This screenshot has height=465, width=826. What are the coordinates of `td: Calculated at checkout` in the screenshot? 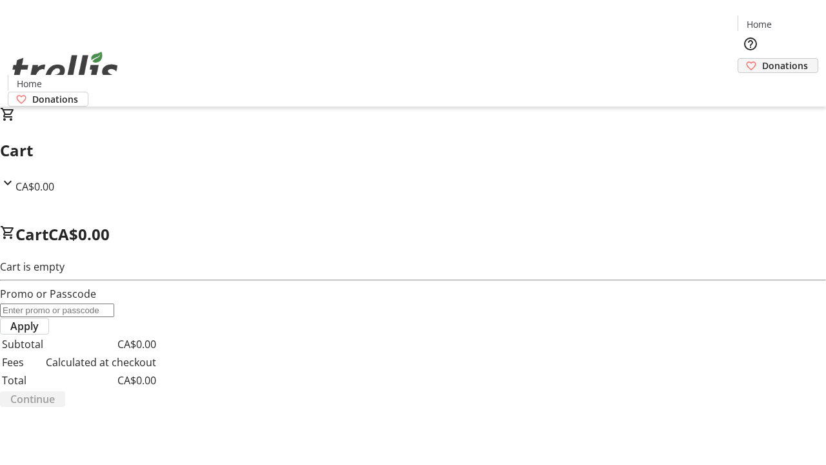 It's located at (101, 362).